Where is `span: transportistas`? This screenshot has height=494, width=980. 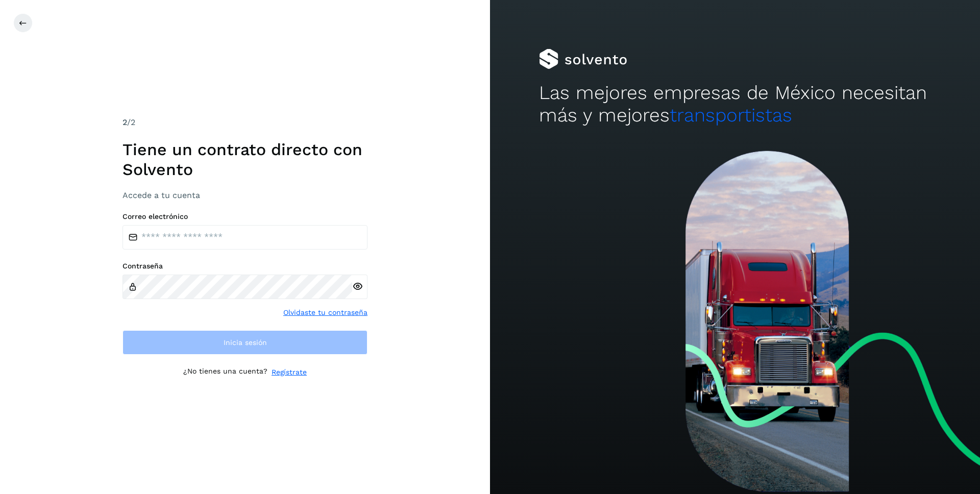
span: transportistas is located at coordinates (731, 115).